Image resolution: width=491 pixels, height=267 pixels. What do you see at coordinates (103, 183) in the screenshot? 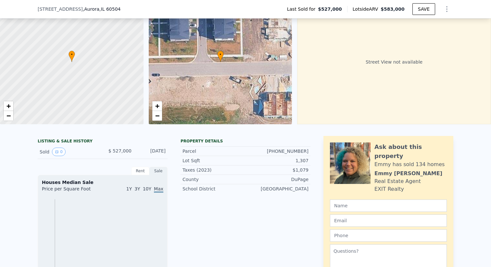
I see `div: Houses Median Sale` at bounding box center [103, 183].